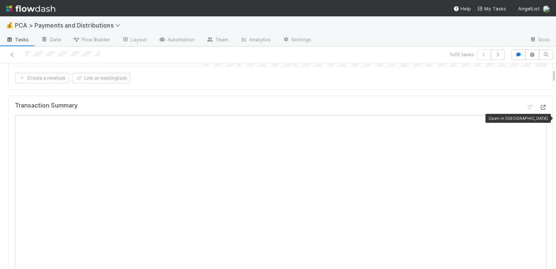 Image resolution: width=556 pixels, height=269 pixels. Describe the element at coordinates (42, 78) in the screenshot. I see `button: Create a newtask` at that location.